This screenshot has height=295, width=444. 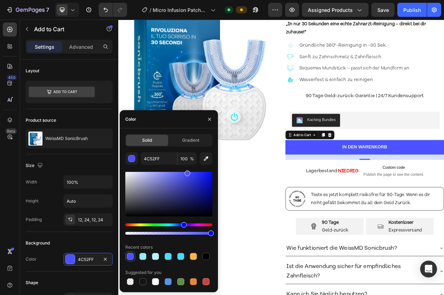 I want to click on p: Bequemes Mundstück – passt sich der Mundform an, so click(x=306, y=63).